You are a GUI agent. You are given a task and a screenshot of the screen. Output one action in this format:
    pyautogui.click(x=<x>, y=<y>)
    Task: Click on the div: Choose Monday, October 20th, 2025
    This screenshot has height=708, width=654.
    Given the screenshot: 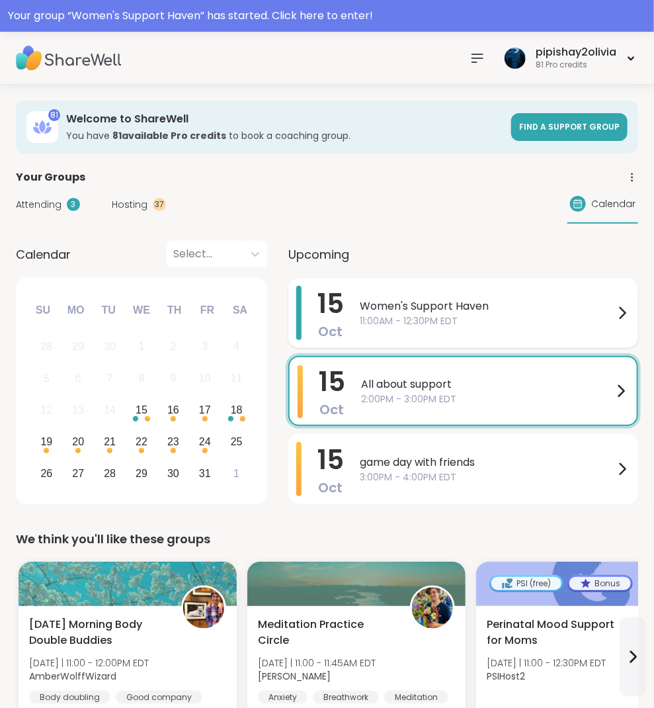 What is the action you would take?
    pyautogui.click(x=78, y=441)
    